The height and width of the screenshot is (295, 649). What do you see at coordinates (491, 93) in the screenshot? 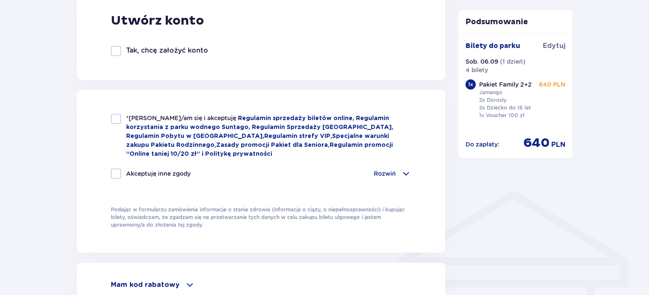
I see `p: Jamango` at bounding box center [491, 93].